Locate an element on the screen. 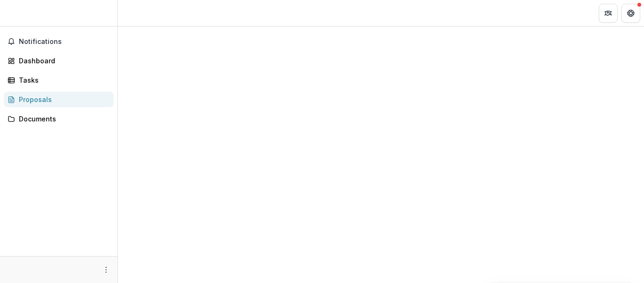  span: Notifications is located at coordinates (64, 42).